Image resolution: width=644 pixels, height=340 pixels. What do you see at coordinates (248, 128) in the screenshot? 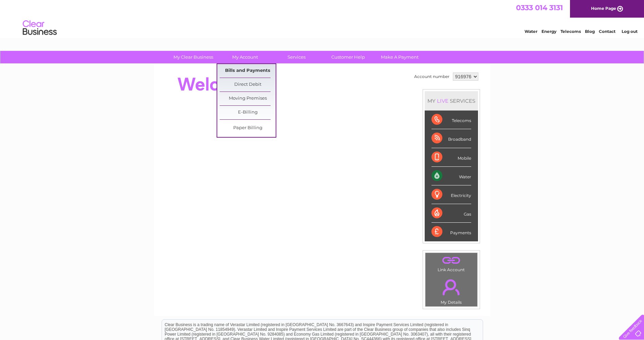
I see `a: Paper Billing` at bounding box center [248, 128].